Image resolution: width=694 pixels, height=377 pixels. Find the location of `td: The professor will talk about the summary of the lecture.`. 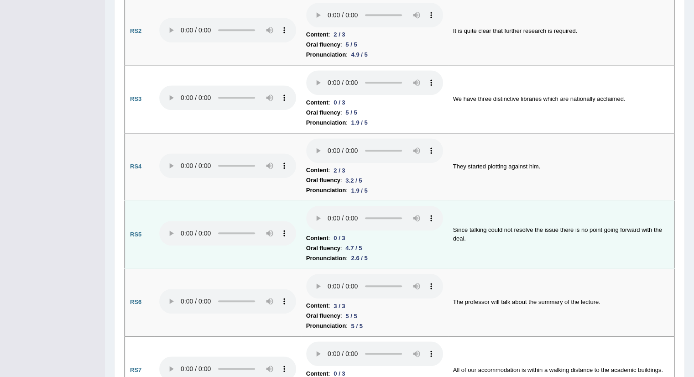

td: The professor will talk about the summary of the lecture. is located at coordinates (561, 302).